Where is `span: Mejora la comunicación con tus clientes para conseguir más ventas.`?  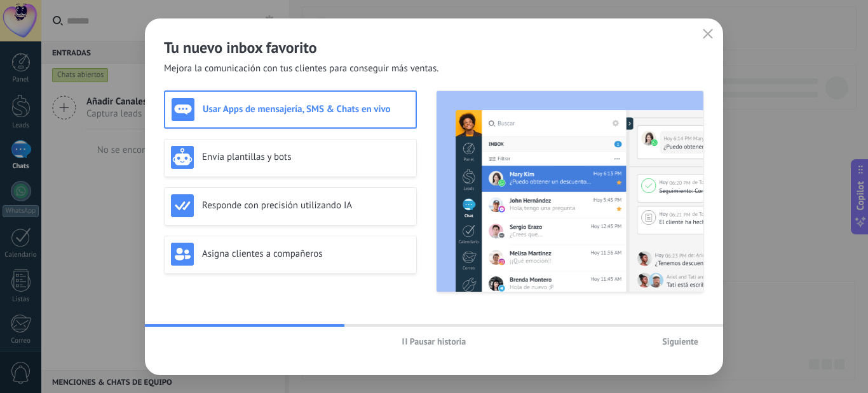
span: Mejora la comunicación con tus clientes para conseguir más ventas. is located at coordinates (301, 69).